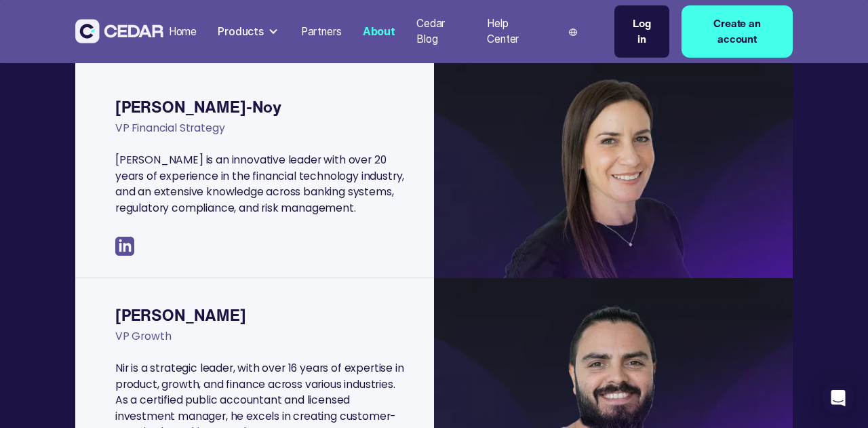 Image resolution: width=868 pixels, height=428 pixels. I want to click on div: Cedar Blog, so click(441, 31).